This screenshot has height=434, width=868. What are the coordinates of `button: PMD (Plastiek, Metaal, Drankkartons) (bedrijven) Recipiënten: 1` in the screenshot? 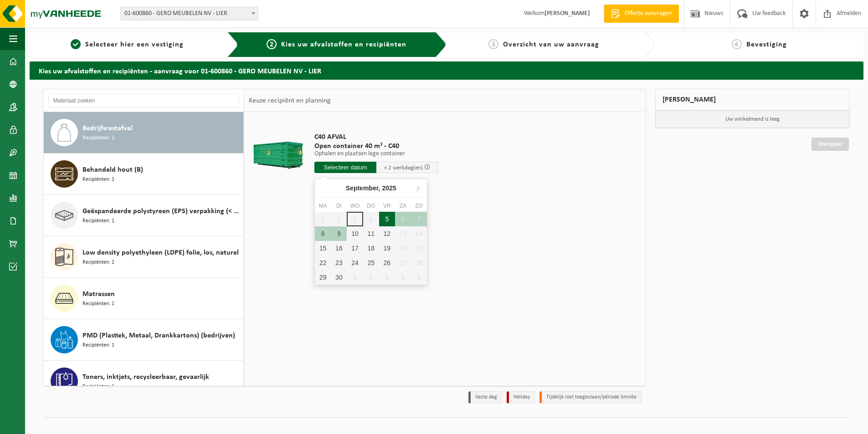 It's located at (144, 340).